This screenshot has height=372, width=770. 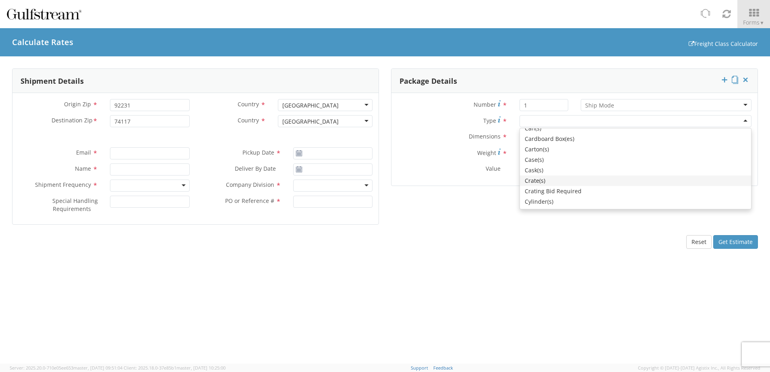 What do you see at coordinates (443, 368) in the screenshot?
I see `a: Feedback` at bounding box center [443, 368].